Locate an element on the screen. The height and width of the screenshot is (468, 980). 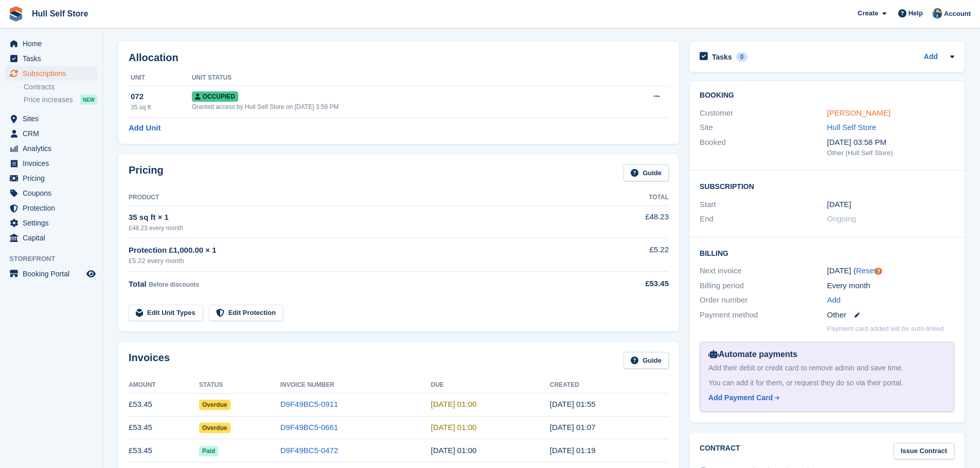
a: D9F49BC5-0661 is located at coordinates (309, 427).